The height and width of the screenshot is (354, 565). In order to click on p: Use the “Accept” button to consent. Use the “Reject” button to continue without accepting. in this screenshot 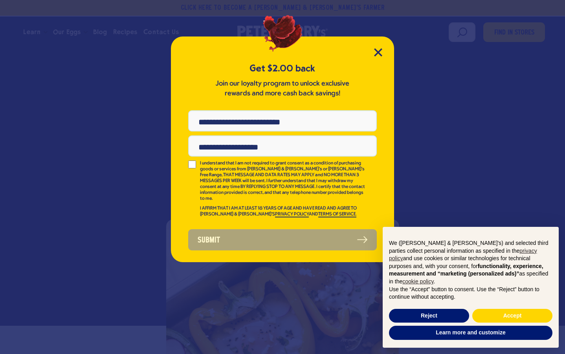, I will do `click(471, 294)`.